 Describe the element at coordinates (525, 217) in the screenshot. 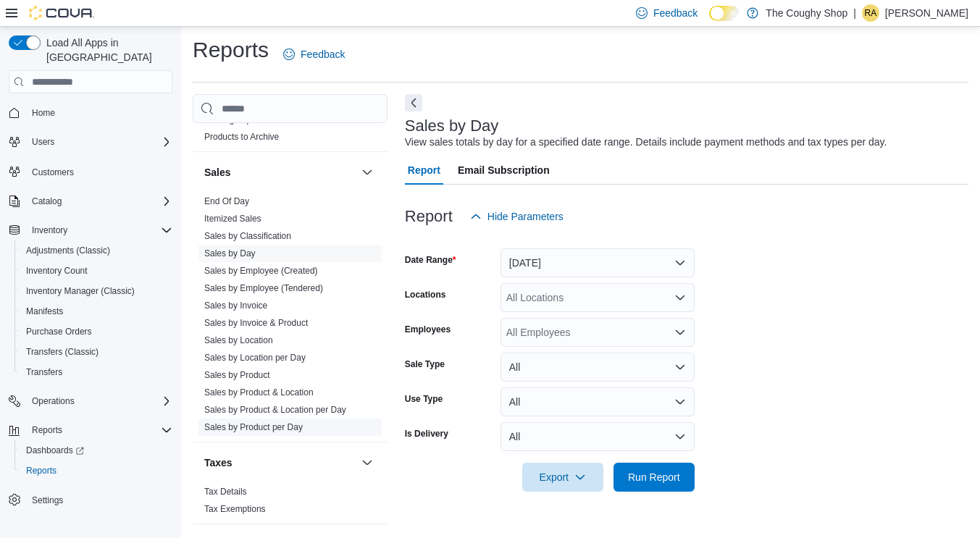

I see `span: Hide Parameters` at that location.